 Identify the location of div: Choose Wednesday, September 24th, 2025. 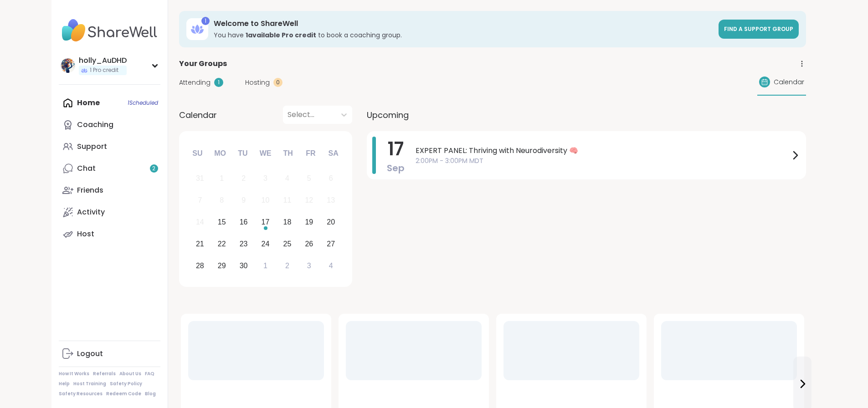
(265, 244).